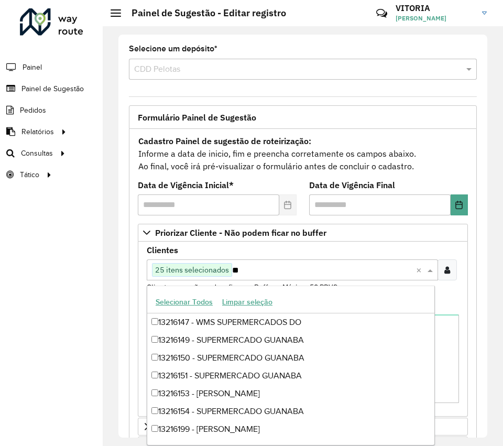 The width and height of the screenshot is (503, 446). What do you see at coordinates (38, 131) in the screenshot?
I see `span: Relatórios` at bounding box center [38, 131].